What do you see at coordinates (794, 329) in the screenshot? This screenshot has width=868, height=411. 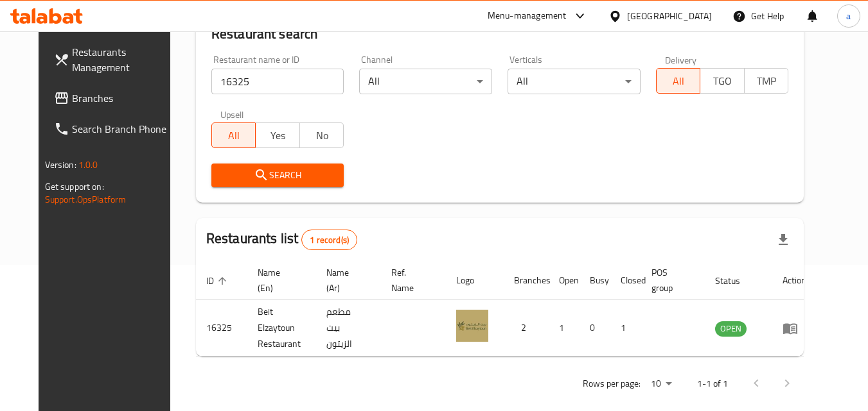 I see `div: Menu` at bounding box center [794, 329].